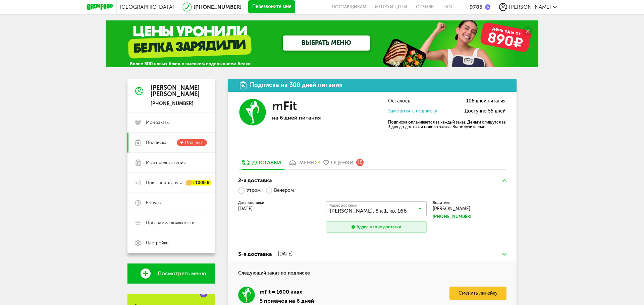 The image size is (644, 305). What do you see at coordinates (505, 180) in the screenshot?
I see `img: arrow-up-green.5eb5f82.svg` at bounding box center [505, 180].